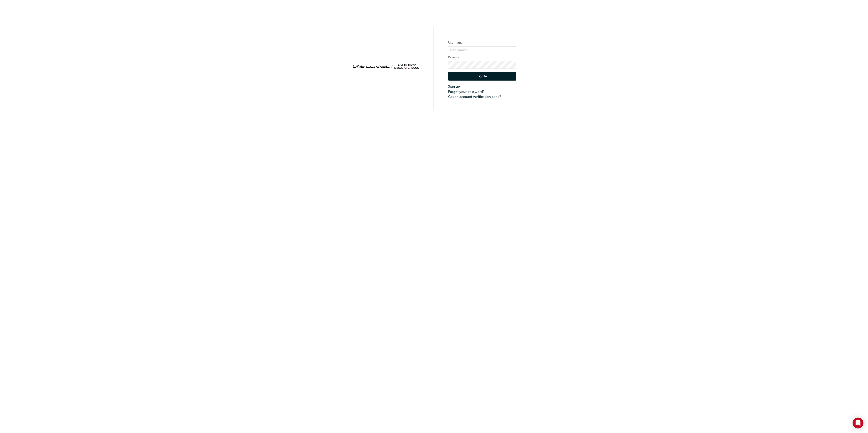 The image size is (868, 433). Describe the element at coordinates (482, 50) in the screenshot. I see `input: Username` at that location.